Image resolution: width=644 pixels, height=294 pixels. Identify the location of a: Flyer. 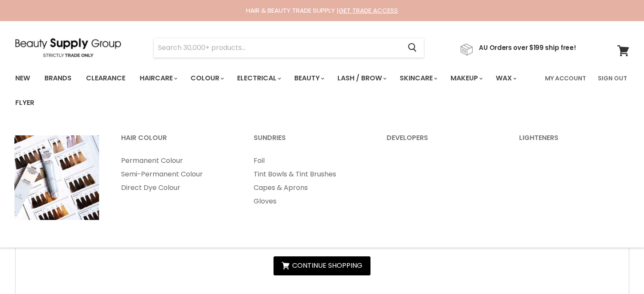
(25, 103).